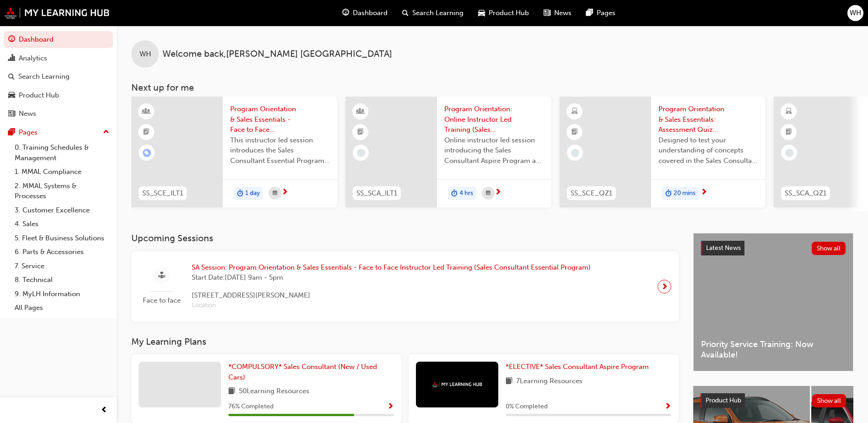  Describe the element at coordinates (274, 391) in the screenshot. I see `span: 50 Learning Resources` at that location.